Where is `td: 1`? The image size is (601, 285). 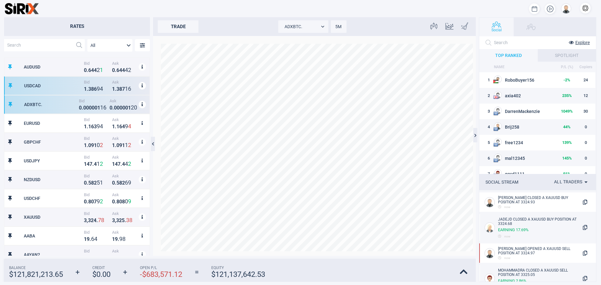 td: 1 is located at coordinates (486, 80).